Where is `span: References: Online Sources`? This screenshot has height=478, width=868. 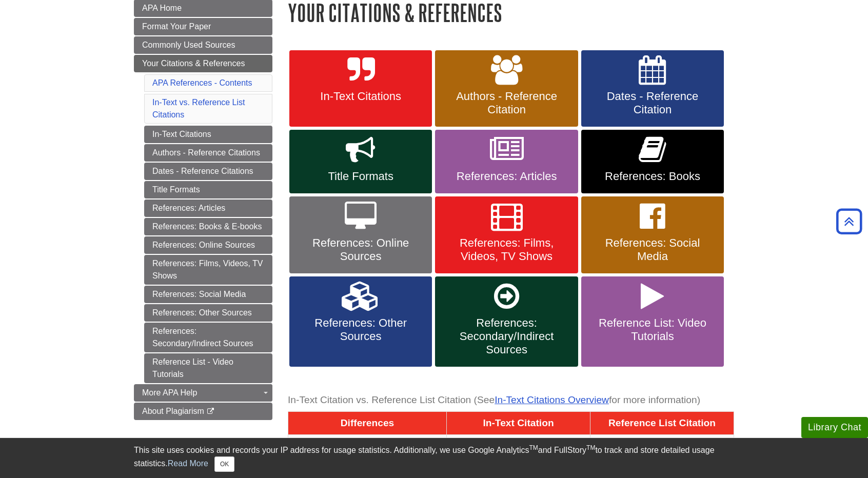
span: References: Online Sources is located at coordinates (361, 250).